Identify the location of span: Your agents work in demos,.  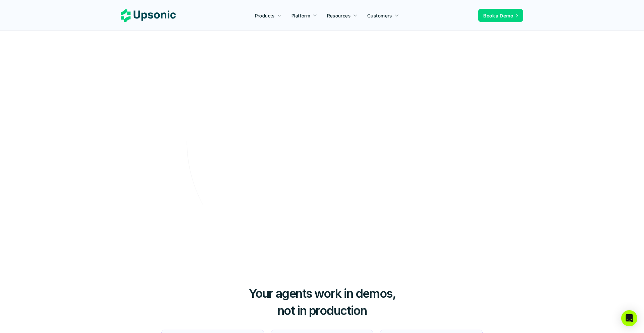
(322, 293).